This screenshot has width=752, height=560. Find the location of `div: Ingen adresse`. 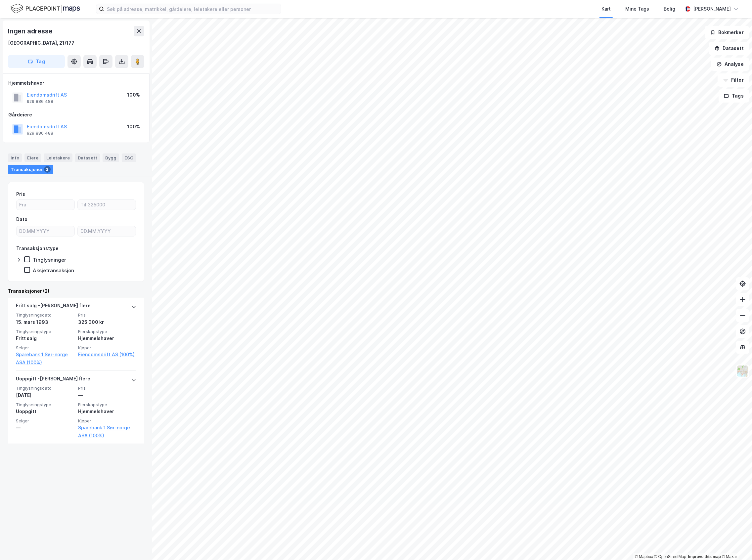

div: Ingen adresse is located at coordinates (31, 31).